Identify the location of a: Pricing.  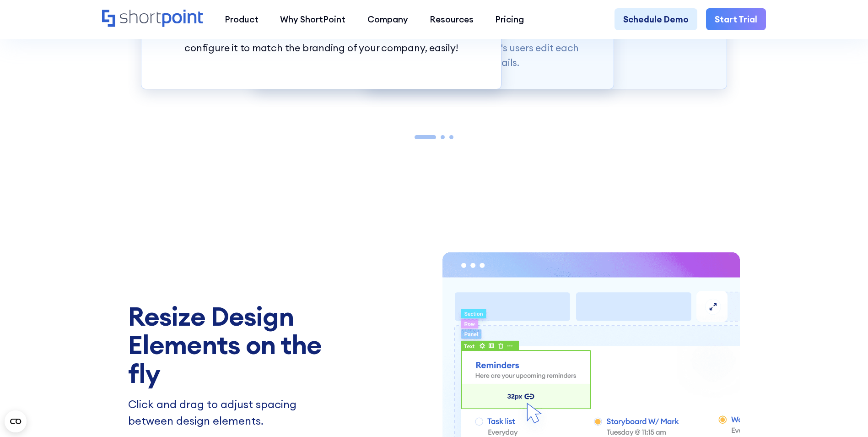
(510, 19).